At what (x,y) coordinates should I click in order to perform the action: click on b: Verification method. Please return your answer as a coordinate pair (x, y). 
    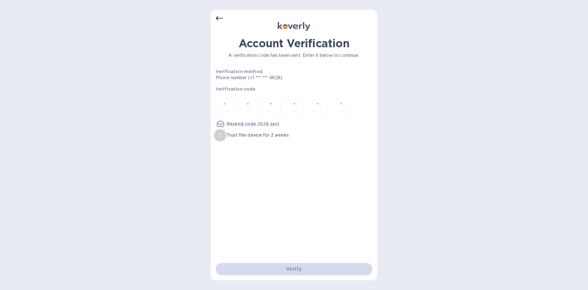
    Looking at the image, I should click on (239, 71).